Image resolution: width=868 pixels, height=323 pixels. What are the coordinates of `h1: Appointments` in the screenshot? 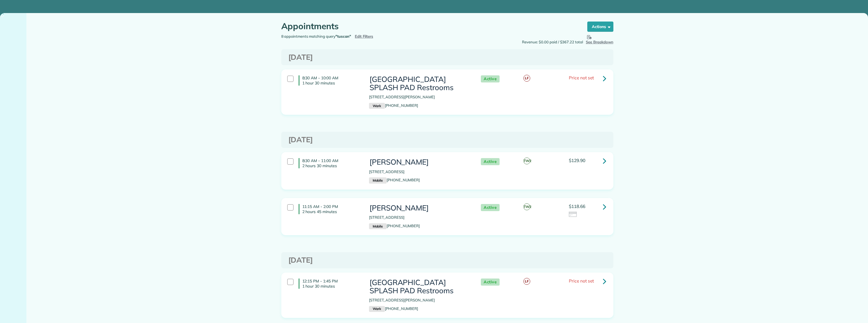 It's located at (429, 26).